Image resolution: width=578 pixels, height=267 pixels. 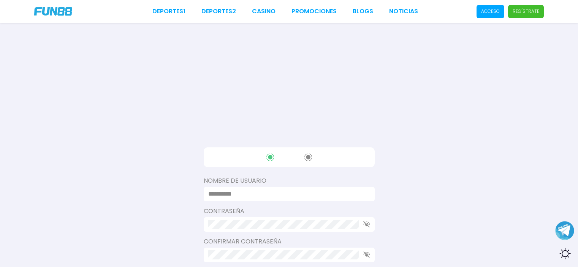 I want to click on a: NOTICIAS, so click(x=404, y=11).